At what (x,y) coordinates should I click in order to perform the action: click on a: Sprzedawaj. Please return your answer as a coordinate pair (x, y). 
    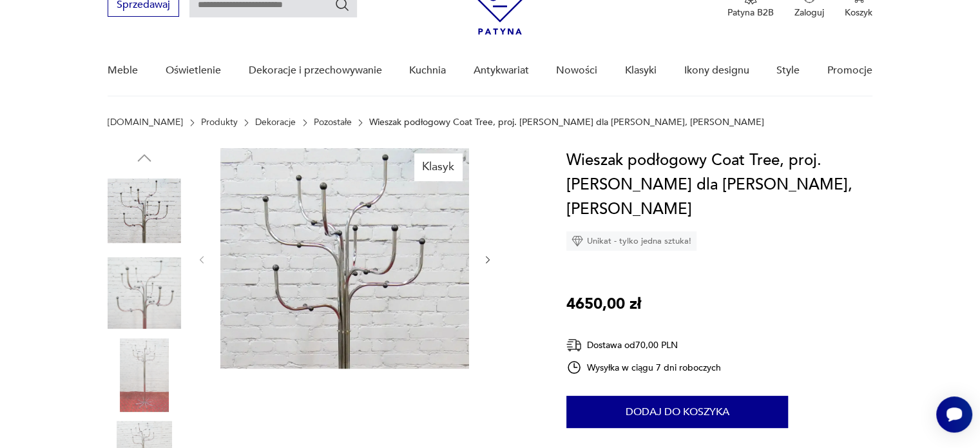
    Looking at the image, I should click on (143, 5).